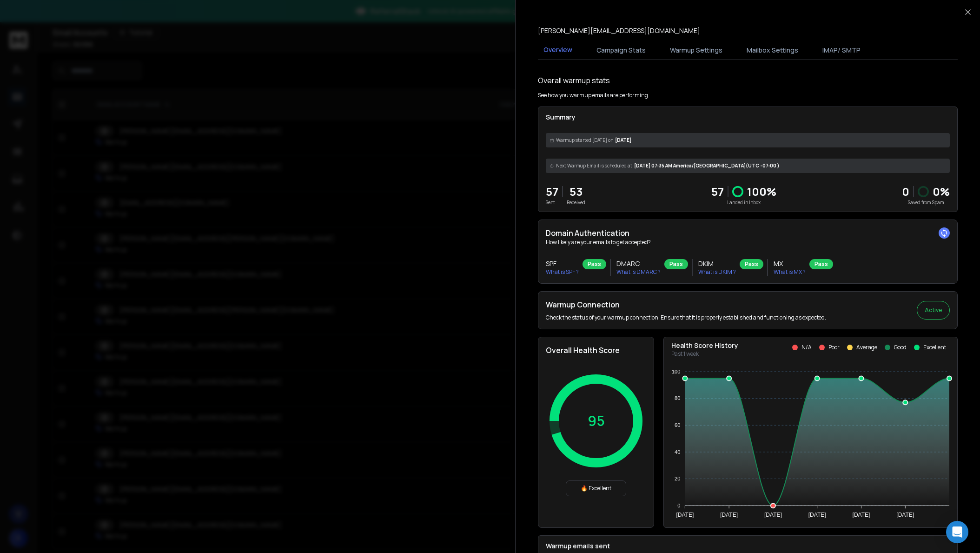 This screenshot has width=980, height=553. I want to click on h3: MX, so click(790, 264).